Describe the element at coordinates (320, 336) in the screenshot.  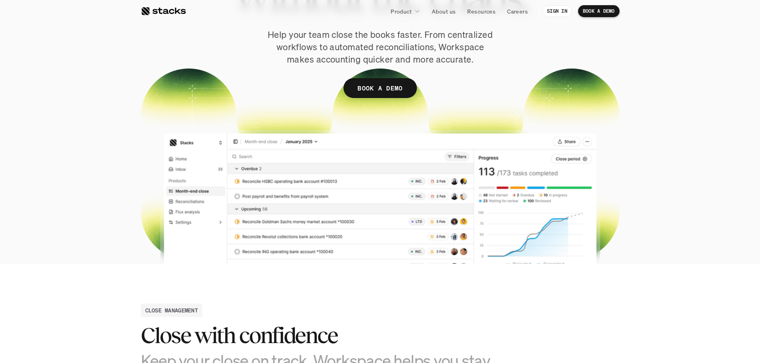
I see `h2: Close with confidence` at that location.